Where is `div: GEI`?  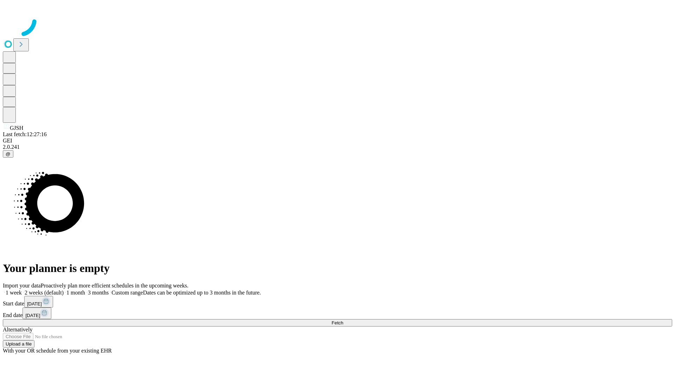
div: GEI is located at coordinates (337, 141).